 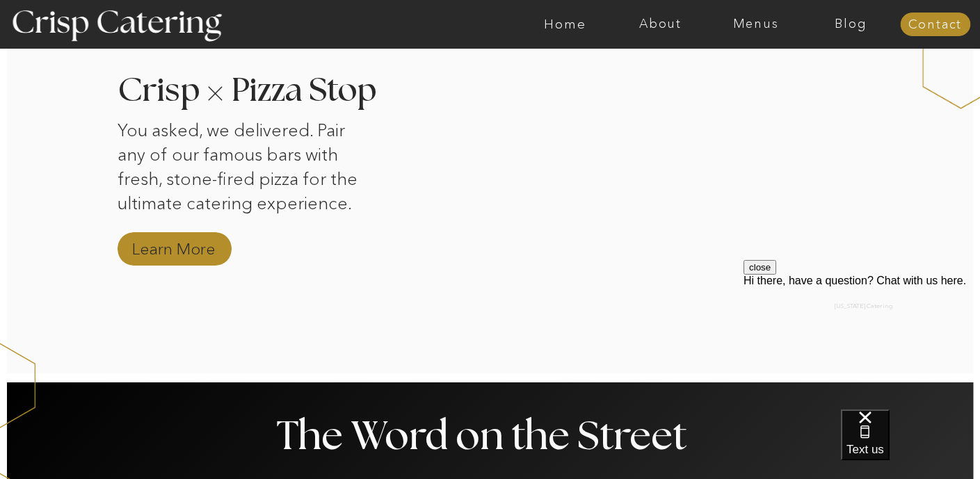 I want to click on a: Home, so click(x=565, y=24).